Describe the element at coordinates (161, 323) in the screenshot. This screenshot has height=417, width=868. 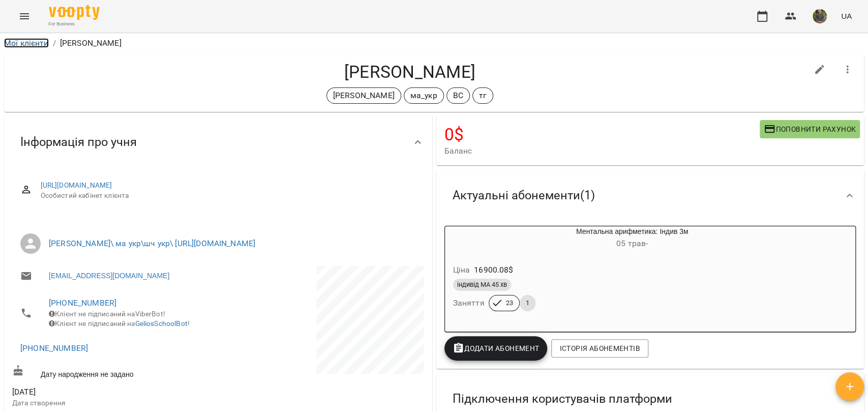
I see `a: GeliosSchoolBot` at that location.